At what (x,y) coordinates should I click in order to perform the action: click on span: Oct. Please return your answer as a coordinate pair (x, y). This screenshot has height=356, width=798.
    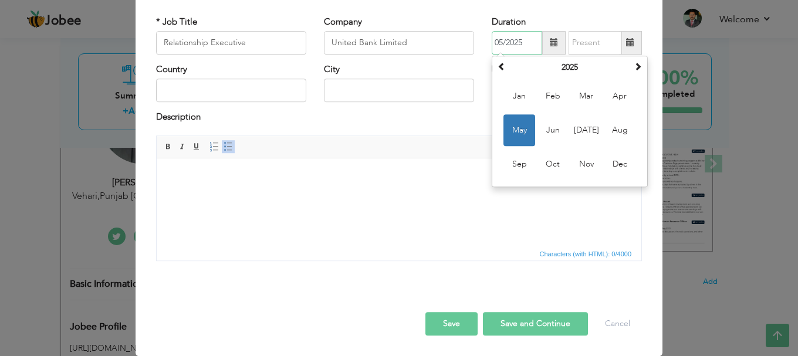
    Looking at the image, I should click on (553, 164).